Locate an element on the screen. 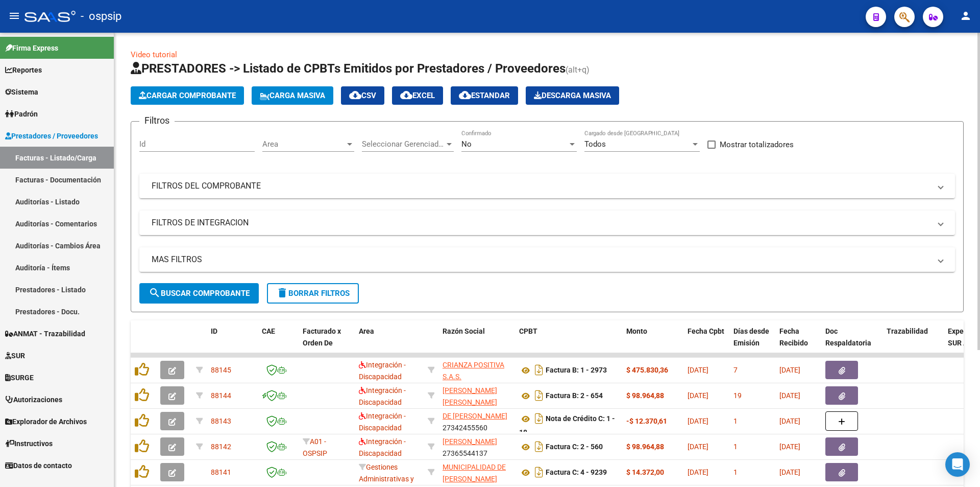 Image resolution: width=980 pixels, height=487 pixels. span: Razón Social is located at coordinates (463, 331).